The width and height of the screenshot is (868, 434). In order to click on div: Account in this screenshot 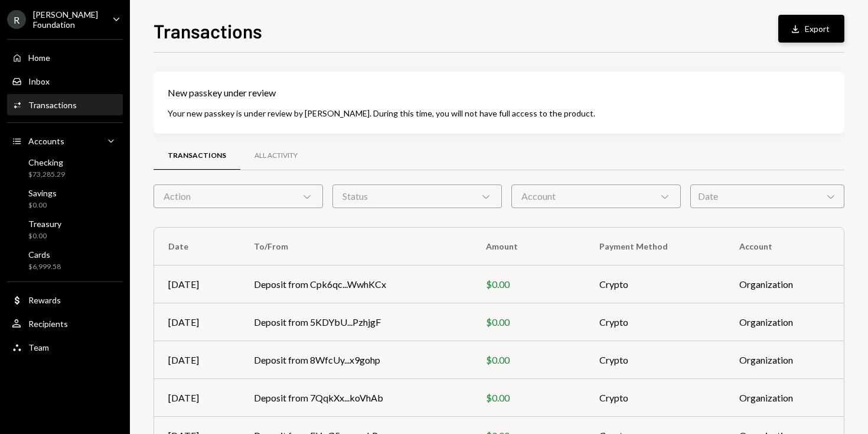, I will do `click(595, 196)`.